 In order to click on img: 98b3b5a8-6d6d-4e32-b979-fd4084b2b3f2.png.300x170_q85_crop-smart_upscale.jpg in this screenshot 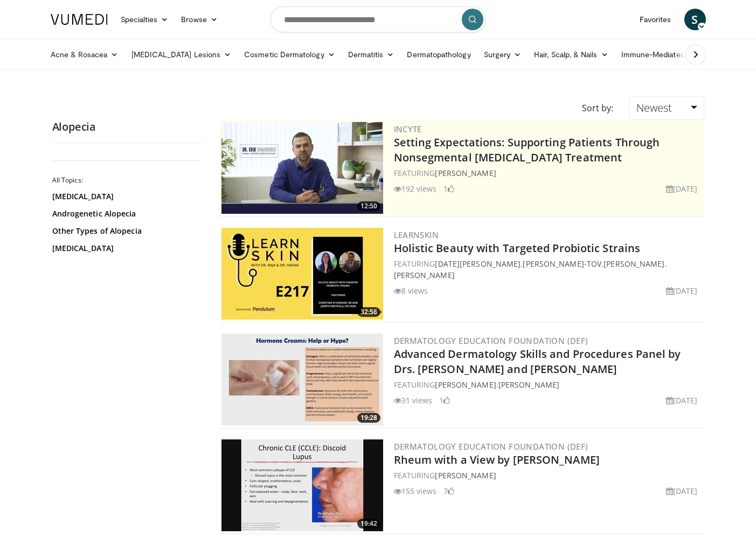, I will do `click(302, 168)`.